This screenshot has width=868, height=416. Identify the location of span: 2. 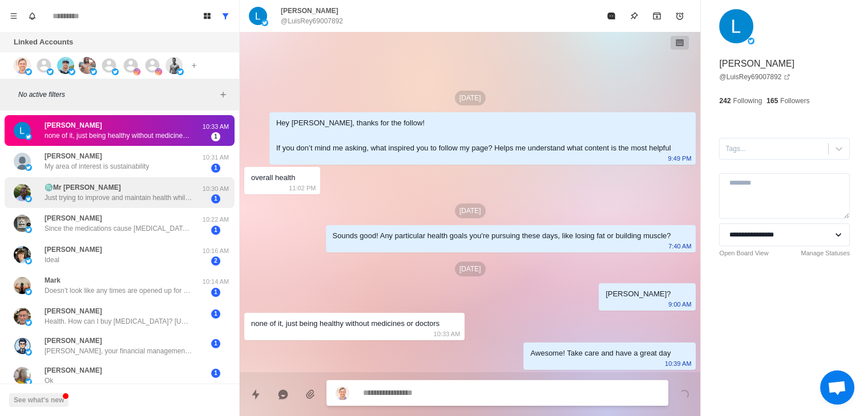
(216, 261).